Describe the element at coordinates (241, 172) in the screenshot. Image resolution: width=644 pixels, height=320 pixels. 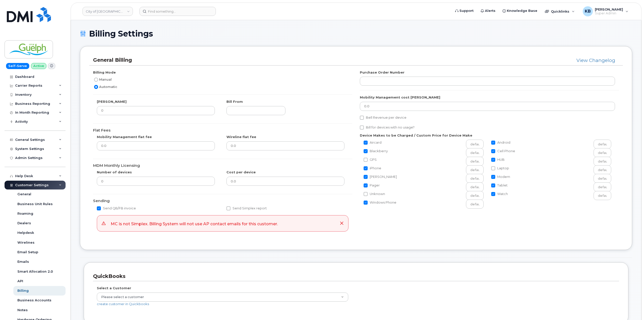
I see `label: Cost per device` at that location.